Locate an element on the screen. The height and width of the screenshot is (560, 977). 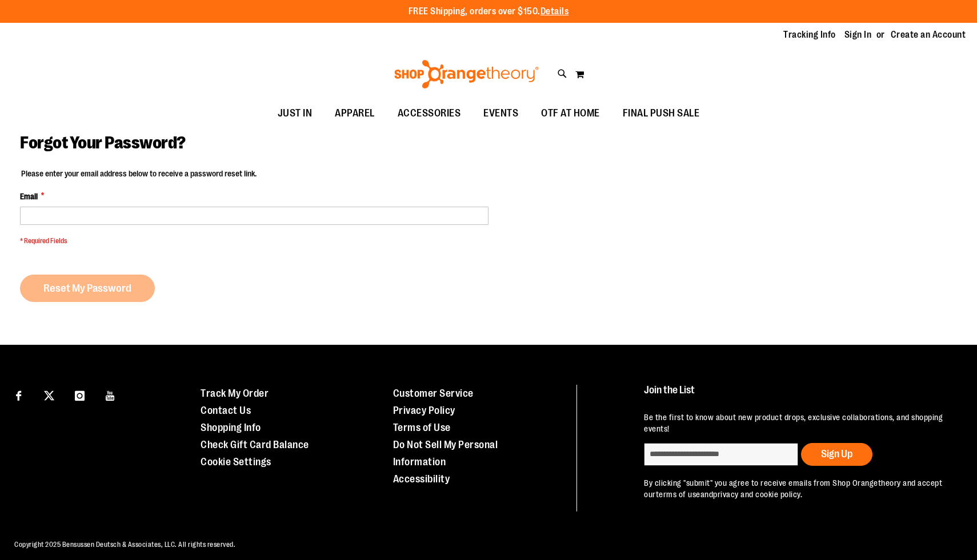
span: * Required Fields is located at coordinates (254, 241).